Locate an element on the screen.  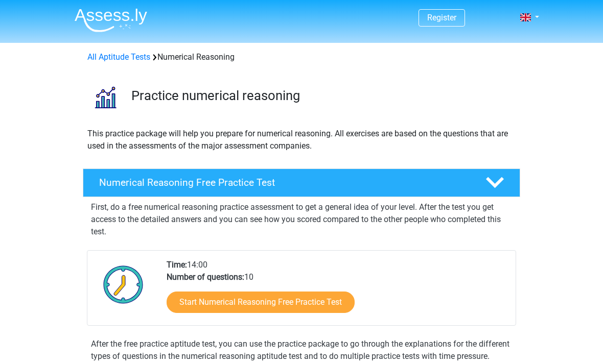
img: Assessly is located at coordinates (111, 20).